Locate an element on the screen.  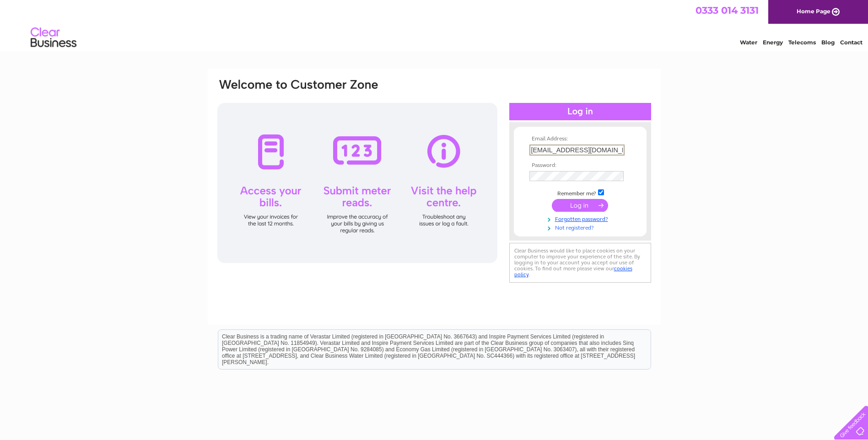
td: Remember me? is located at coordinates (580, 193).